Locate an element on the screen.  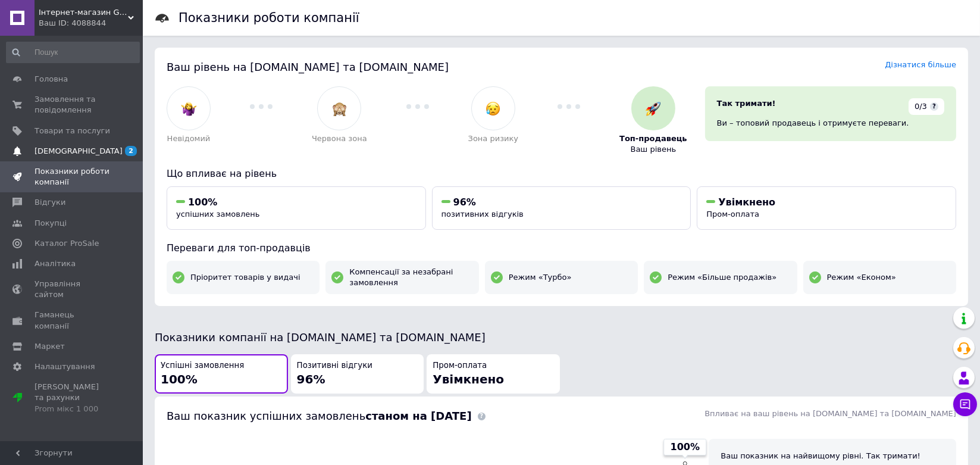
span: Переваги для топ-продавців is located at coordinates (239, 247).